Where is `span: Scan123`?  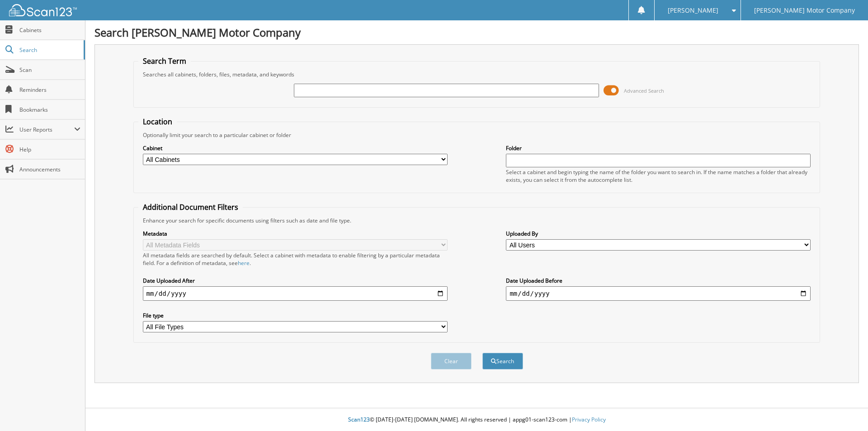 span: Scan123 is located at coordinates (359, 419).